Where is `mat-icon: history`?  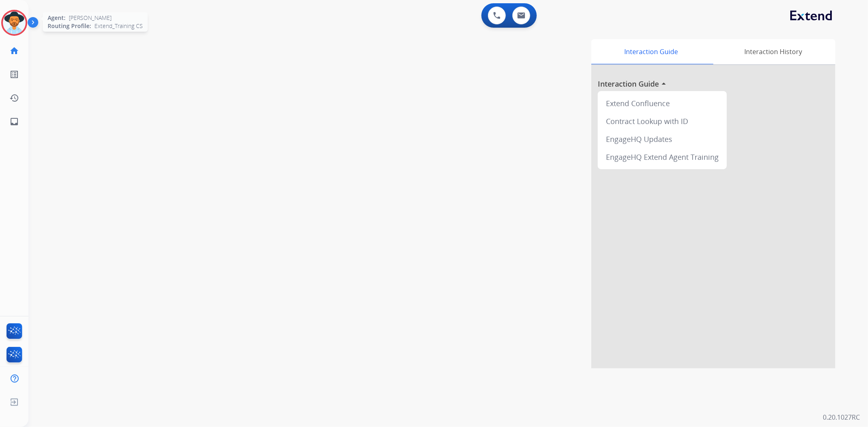 mat-icon: history is located at coordinates (14, 98).